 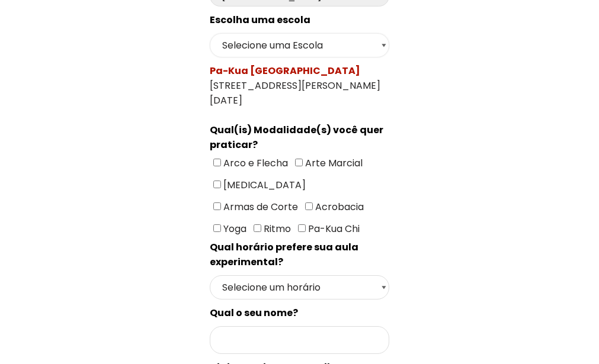 What do you see at coordinates (338, 207) in the screenshot?
I see `span: Acrobacia` at bounding box center [338, 207].